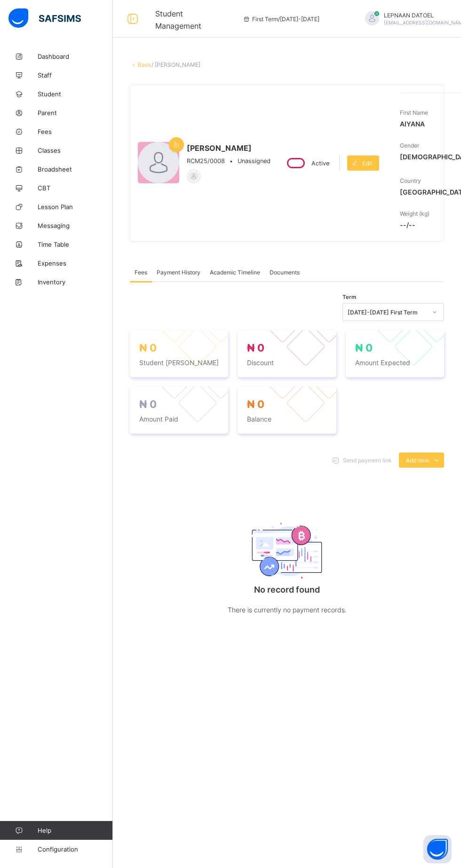  I want to click on span: Edit, so click(367, 163).